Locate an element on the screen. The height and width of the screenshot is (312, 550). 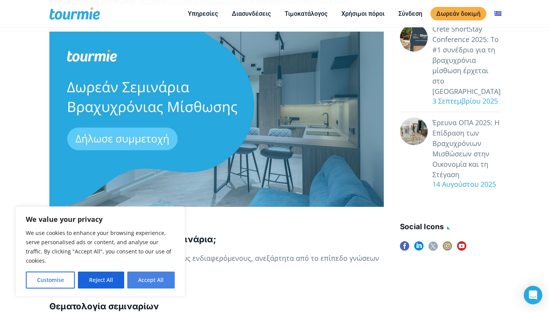
div: 14 Αυγούστου 2025 is located at coordinates (464, 184).